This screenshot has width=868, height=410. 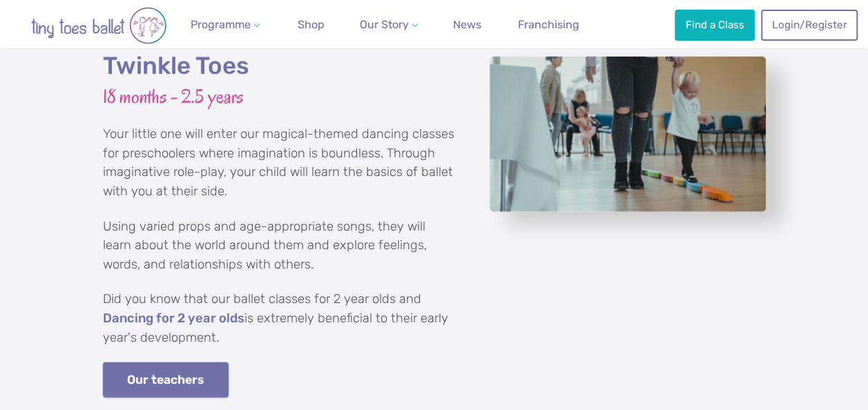 I want to click on span: Our Story, so click(x=384, y=25).